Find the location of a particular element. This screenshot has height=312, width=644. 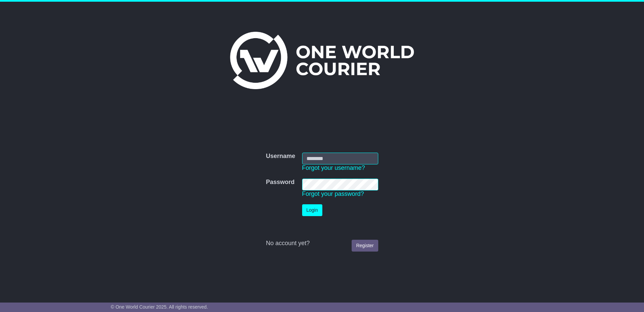

a: Forgot your username? is located at coordinates (334, 167).